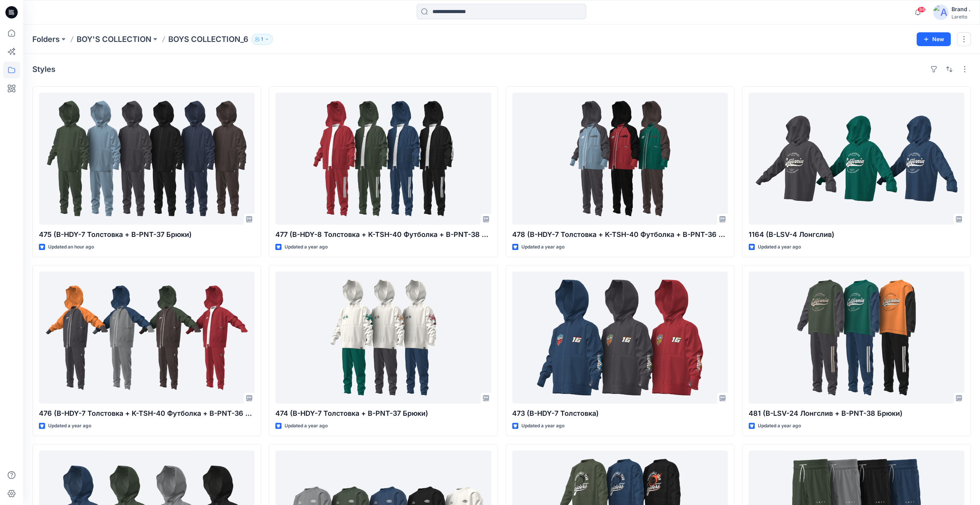  Describe the element at coordinates (262, 39) in the screenshot. I see `button: 1` at that location.